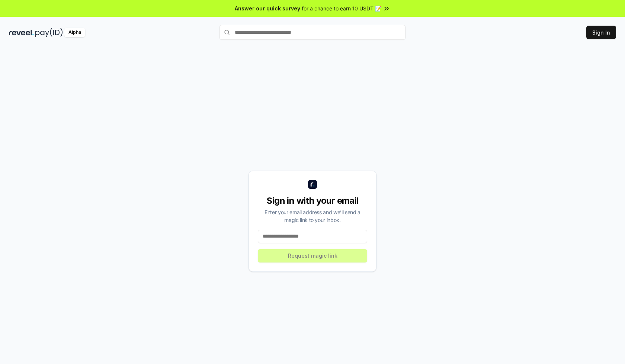  What do you see at coordinates (312, 201) in the screenshot?
I see `div: Sign in with your email` at bounding box center [312, 201].